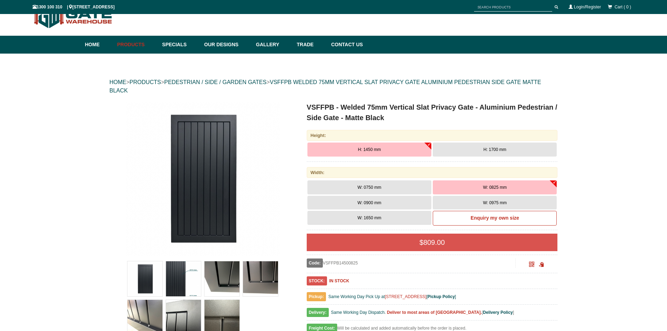  Describe the element at coordinates (318, 312) in the screenshot. I see `span: Delivery:` at that location.